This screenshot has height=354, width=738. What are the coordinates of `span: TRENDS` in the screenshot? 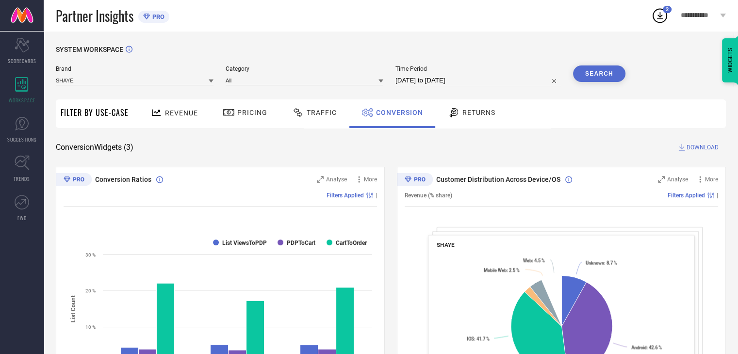 It's located at (22, 179).